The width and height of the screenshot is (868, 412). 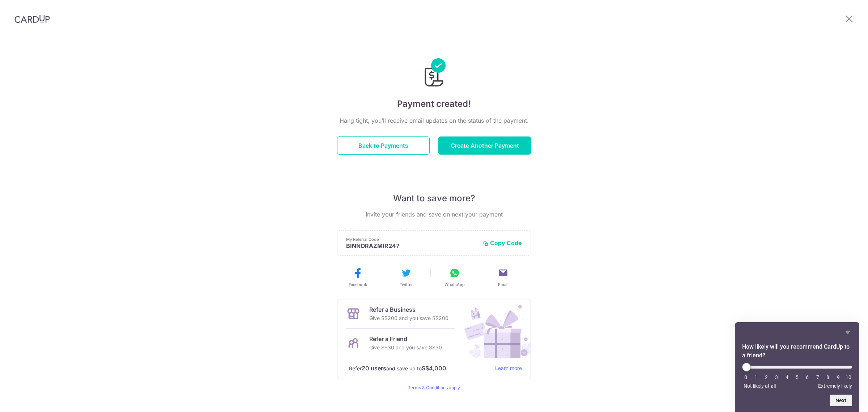 I want to click on img: Refer, so click(x=494, y=328).